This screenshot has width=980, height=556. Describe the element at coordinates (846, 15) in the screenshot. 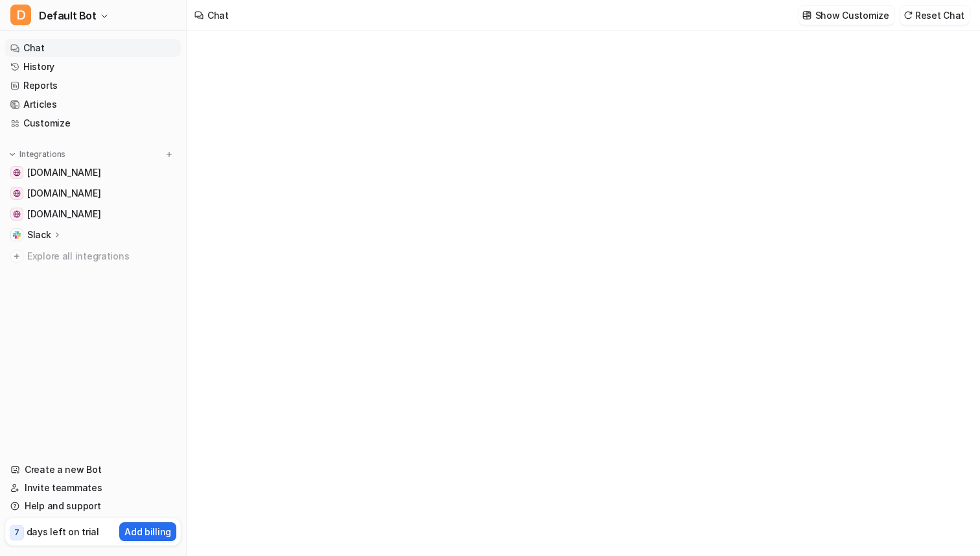

I see `button: Show Customize` at that location.